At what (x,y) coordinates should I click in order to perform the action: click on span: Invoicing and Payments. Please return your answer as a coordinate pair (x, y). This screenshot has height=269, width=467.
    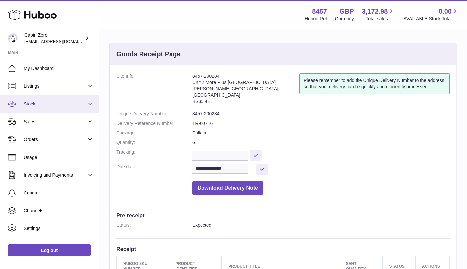
    Looking at the image, I should click on (55, 175).